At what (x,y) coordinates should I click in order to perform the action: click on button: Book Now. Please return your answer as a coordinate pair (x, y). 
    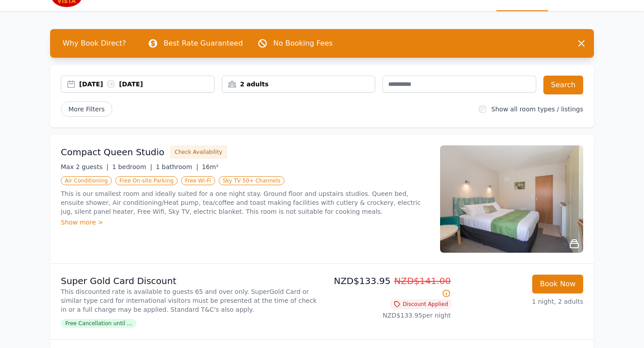
    Looking at the image, I should click on (558, 284).